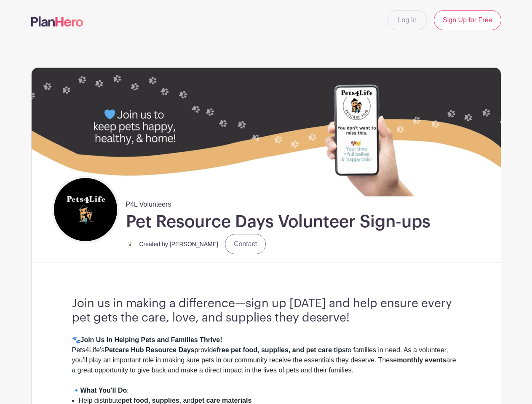  Describe the element at coordinates (467, 20) in the screenshot. I see `a: Sign Up for Free` at that location.